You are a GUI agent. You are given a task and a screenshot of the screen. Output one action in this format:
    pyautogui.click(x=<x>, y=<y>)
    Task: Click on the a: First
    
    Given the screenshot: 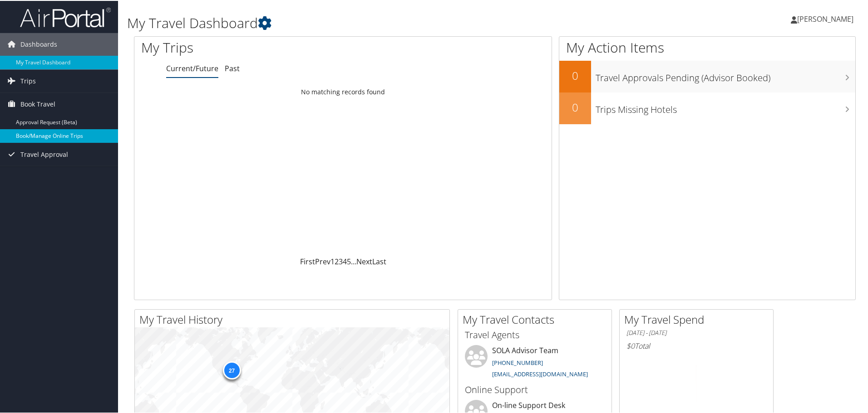 What is the action you would take?
    pyautogui.click(x=307, y=261)
    